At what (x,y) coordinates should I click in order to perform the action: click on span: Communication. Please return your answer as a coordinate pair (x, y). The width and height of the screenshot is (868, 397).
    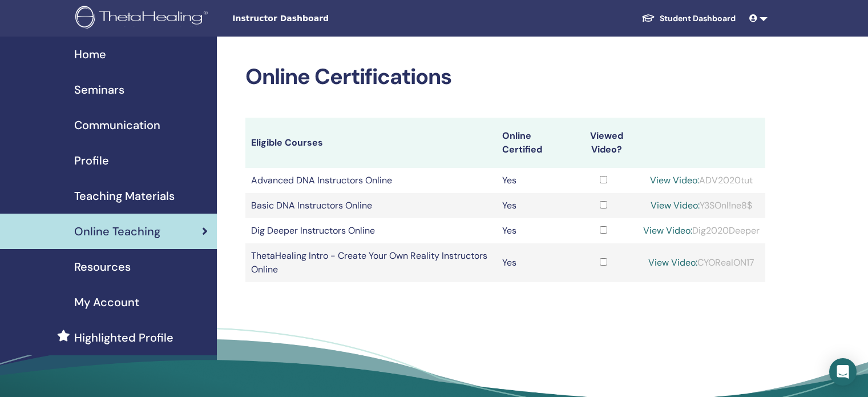
    Looking at the image, I should click on (117, 125).